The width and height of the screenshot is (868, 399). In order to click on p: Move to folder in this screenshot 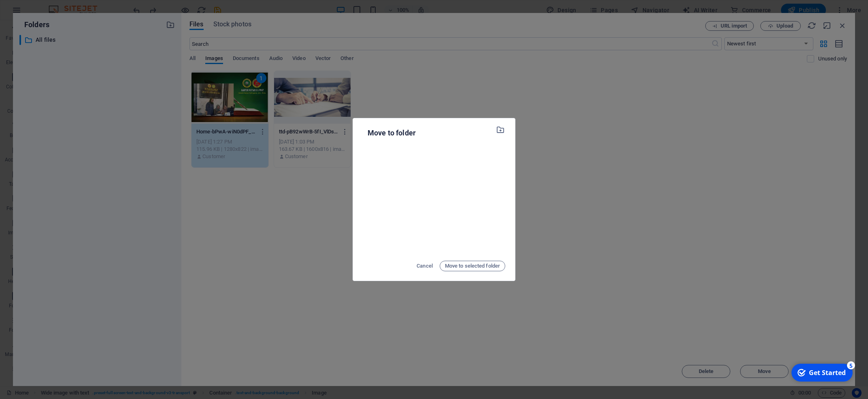, I will do `click(389, 133)`.